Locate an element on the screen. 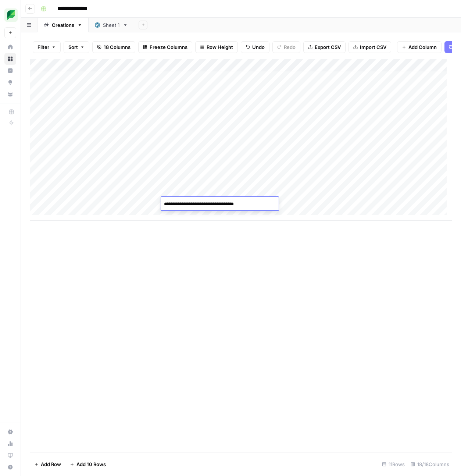 This screenshot has width=461, height=476. button: Add Row is located at coordinates (48, 464).